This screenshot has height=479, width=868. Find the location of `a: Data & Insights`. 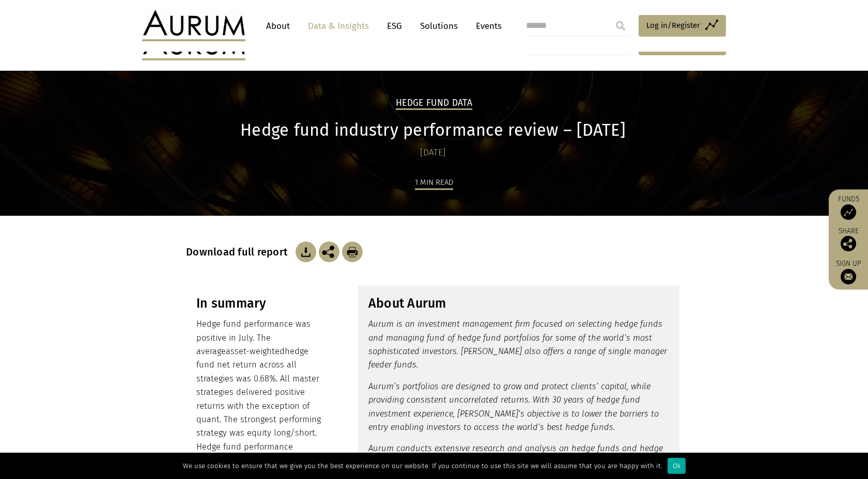

a: Data & Insights is located at coordinates (338, 26).